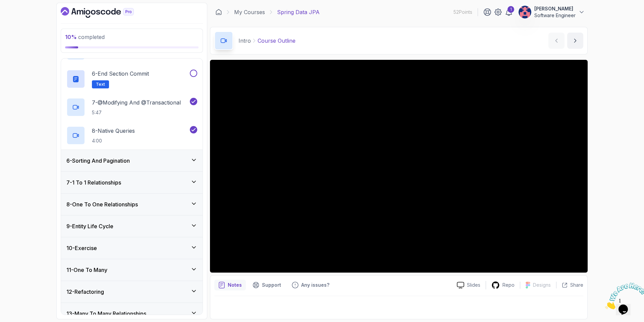 This screenshot has width=644, height=322. Describe the element at coordinates (555, 16) in the screenshot. I see `p: Software Engineer` at that location.